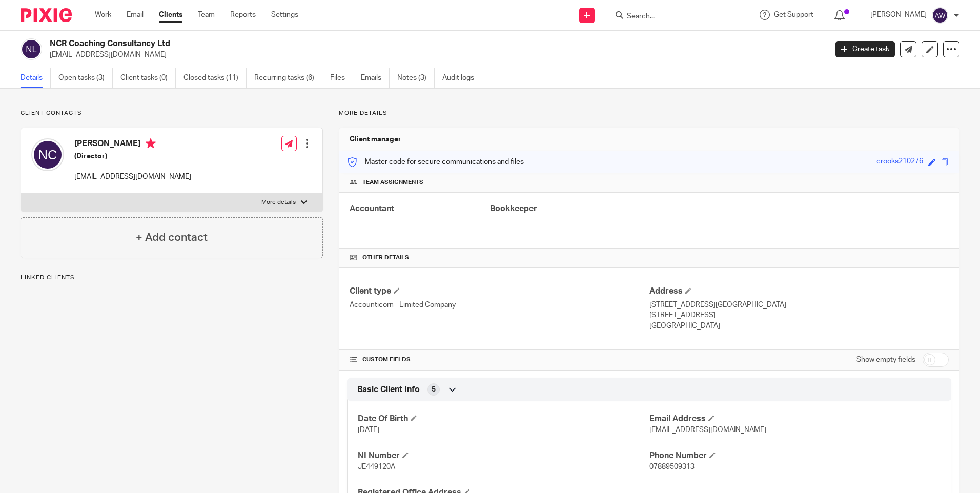 The image size is (980, 493). What do you see at coordinates (945, 162) in the screenshot?
I see `span: Copy to clipboard` at bounding box center [945, 162].